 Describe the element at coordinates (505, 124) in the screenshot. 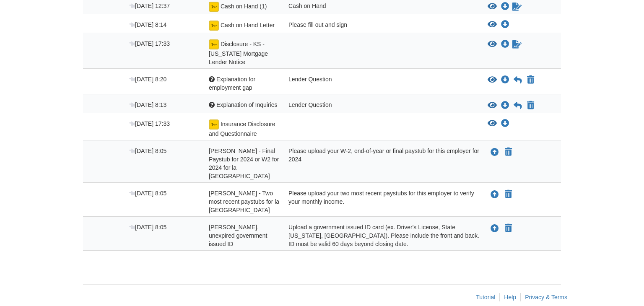

I see `a: Download Insurance Disclosure and Questionnaire` at that location.